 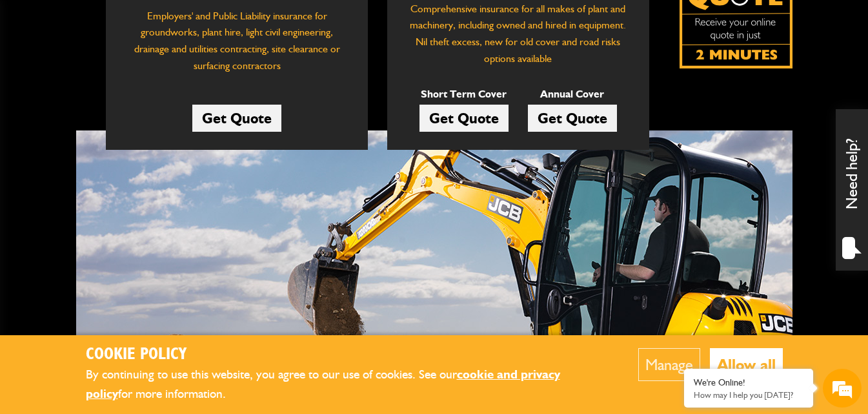 What do you see at coordinates (518, 34) in the screenshot?
I see `p: Comprehensive insurance for all makes of plant and machinery, including owned and hired in equipm...` at bounding box center [518, 34].